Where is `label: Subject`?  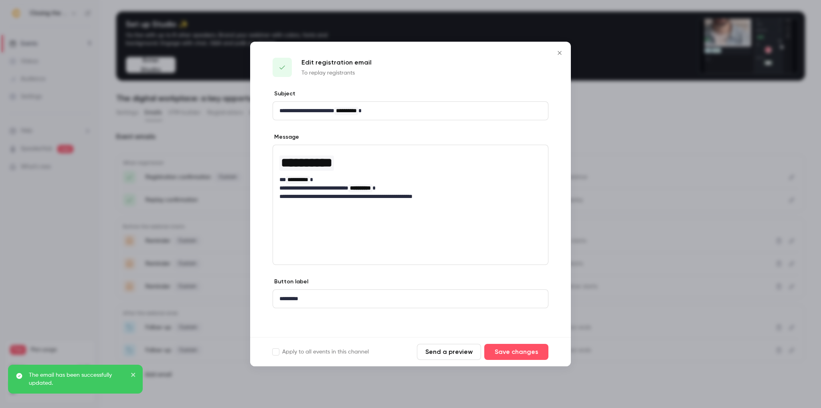
label: Subject is located at coordinates (284, 94).